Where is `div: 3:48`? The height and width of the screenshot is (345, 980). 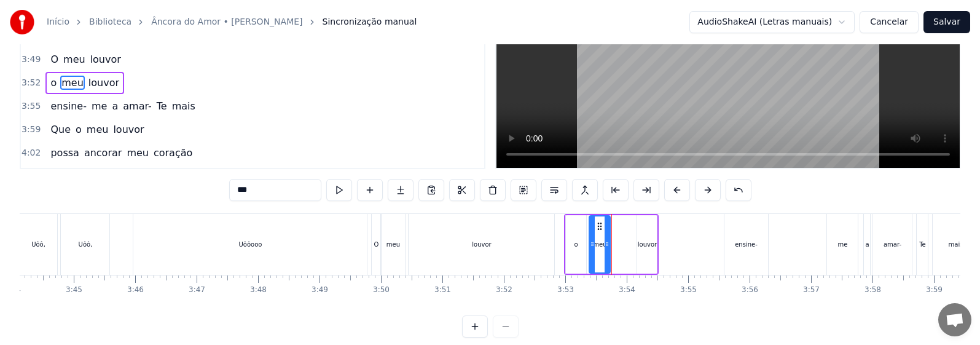 div: 3:48 is located at coordinates (258, 290).